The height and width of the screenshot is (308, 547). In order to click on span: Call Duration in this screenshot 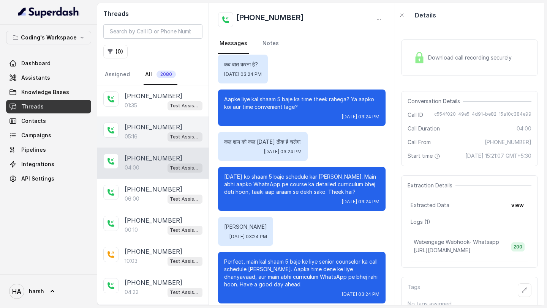, I will do `click(423, 129)`.